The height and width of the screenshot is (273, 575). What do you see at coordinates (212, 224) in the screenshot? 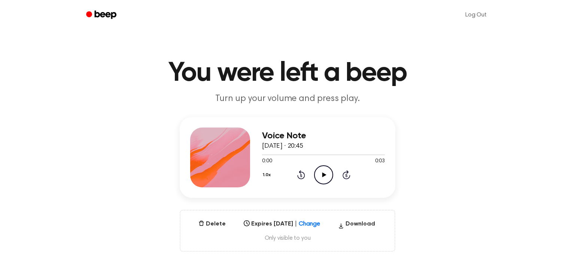
I see `button: Delete` at bounding box center [212, 224].